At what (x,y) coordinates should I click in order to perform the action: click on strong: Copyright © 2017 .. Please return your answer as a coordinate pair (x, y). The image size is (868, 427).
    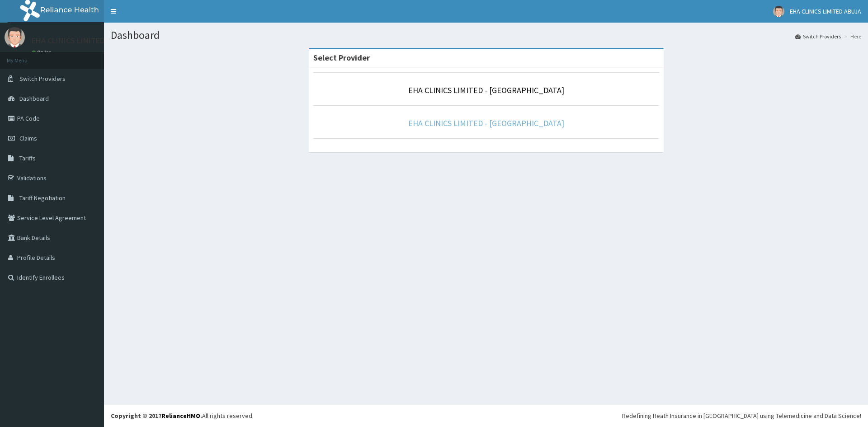
    Looking at the image, I should click on (157, 416).